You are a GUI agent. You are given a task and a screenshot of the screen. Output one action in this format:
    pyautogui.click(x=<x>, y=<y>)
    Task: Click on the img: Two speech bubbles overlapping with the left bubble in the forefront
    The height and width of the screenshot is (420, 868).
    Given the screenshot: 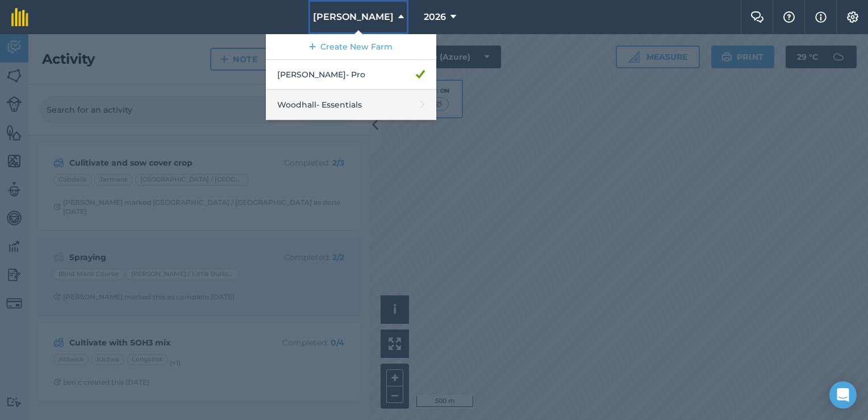 What is the action you would take?
    pyautogui.click(x=758, y=17)
    